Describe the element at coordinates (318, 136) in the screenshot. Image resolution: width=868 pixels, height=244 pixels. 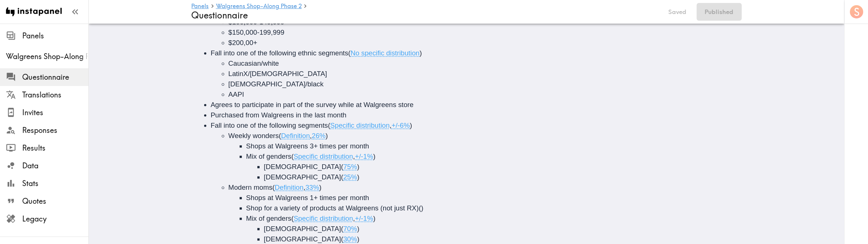
I see `span: 26%` at that location.